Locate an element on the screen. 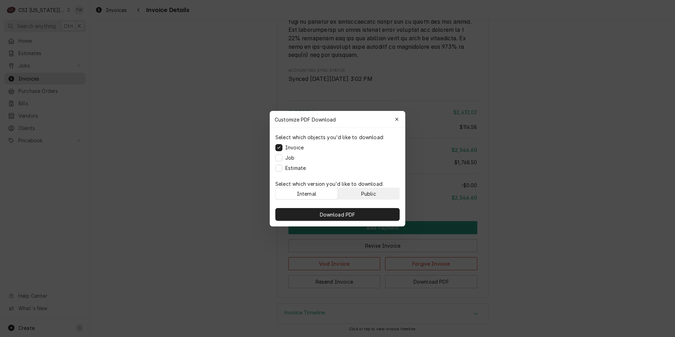 Image resolution: width=675 pixels, height=337 pixels. label: Invoice is located at coordinates (294, 147).